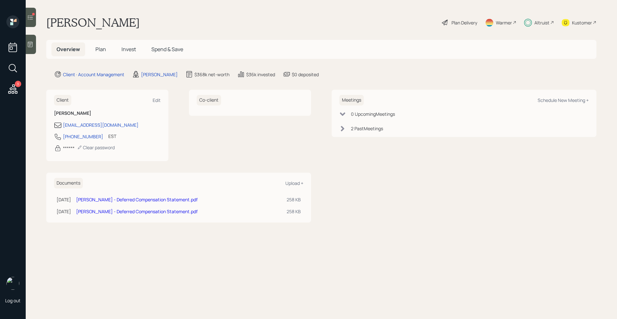 The height and width of the screenshot is (319, 617). What do you see at coordinates (128, 49) in the screenshot?
I see `span: Invest` at bounding box center [128, 49].